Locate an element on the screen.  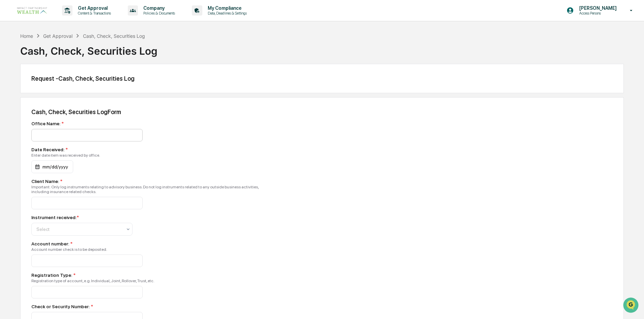
div: Account number check is to be deposited. is located at coordinates (149, 249).